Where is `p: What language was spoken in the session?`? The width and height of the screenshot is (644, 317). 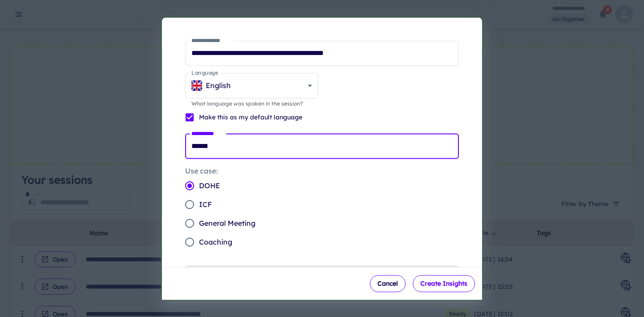
p: What language was spoken in the session? is located at coordinates (252, 104).